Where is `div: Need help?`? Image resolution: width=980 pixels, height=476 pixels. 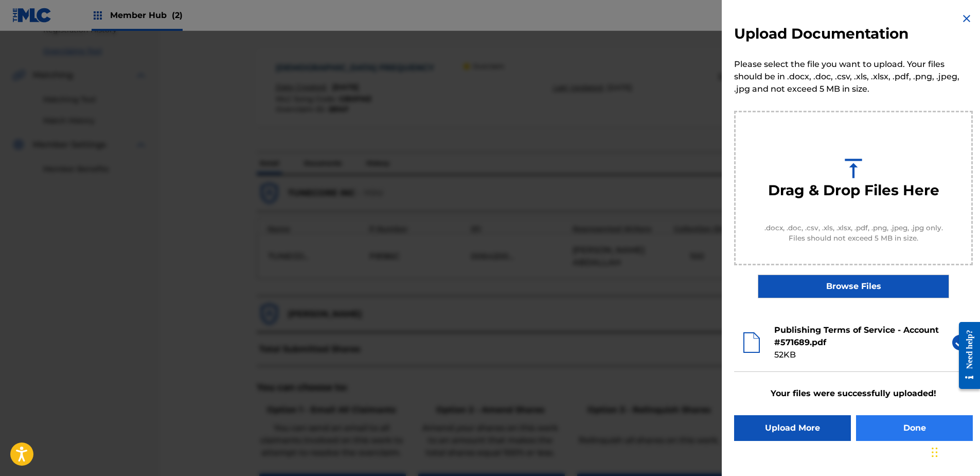
div: Need help? is located at coordinates (18, 35).